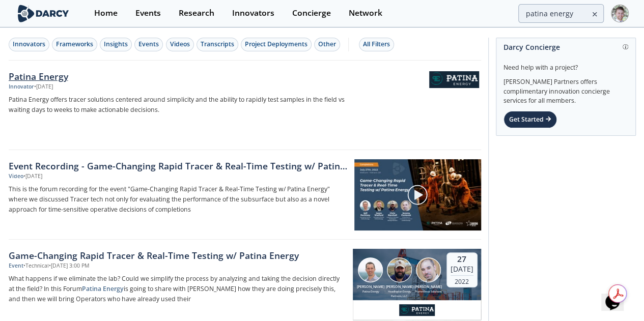 The width and height of the screenshot is (644, 321). Describe the element at coordinates (276, 45) in the screenshot. I see `button: Project Deployments` at that location.